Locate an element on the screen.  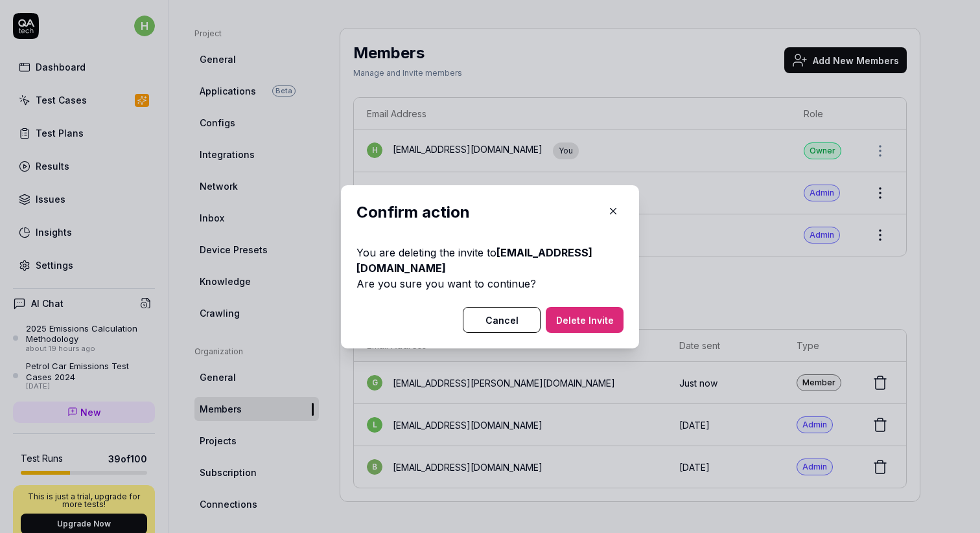
p: Are you sure you want to continue? is located at coordinates (490, 284).